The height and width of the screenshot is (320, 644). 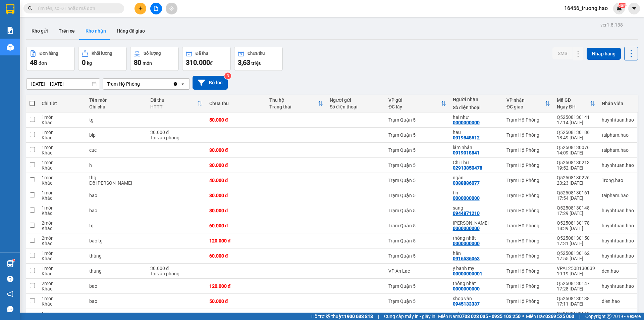 What do you see at coordinates (576, 253) in the screenshot?
I see `div: Q52508130162` at bounding box center [576, 253].